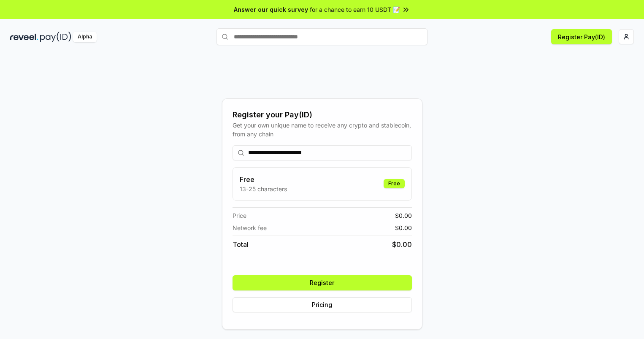  I want to click on button: Register, so click(322, 283).